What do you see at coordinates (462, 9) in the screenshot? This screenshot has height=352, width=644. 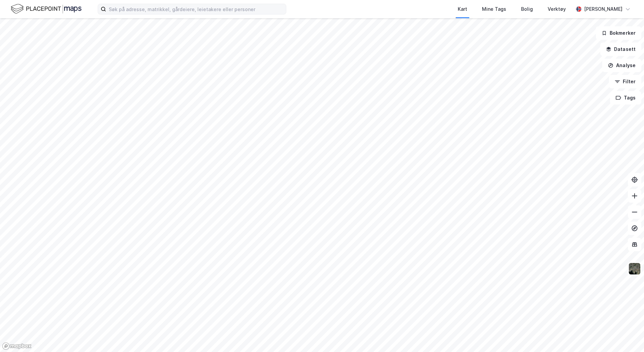 I see `div: Kart` at bounding box center [462, 9].